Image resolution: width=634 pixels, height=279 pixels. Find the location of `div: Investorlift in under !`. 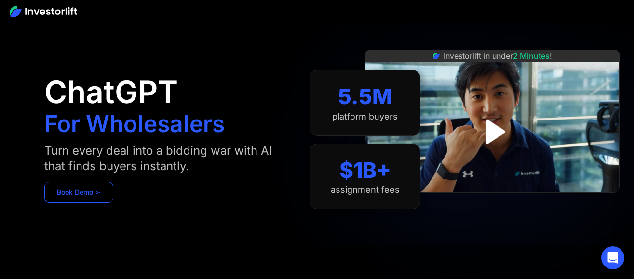

div: Investorlift in under ! is located at coordinates (497, 56).